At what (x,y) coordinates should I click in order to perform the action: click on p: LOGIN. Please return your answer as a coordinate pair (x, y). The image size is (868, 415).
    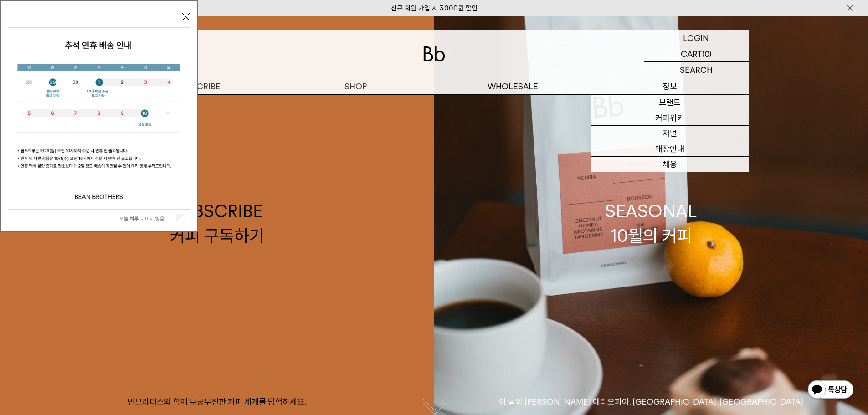
    Looking at the image, I should click on (696, 38).